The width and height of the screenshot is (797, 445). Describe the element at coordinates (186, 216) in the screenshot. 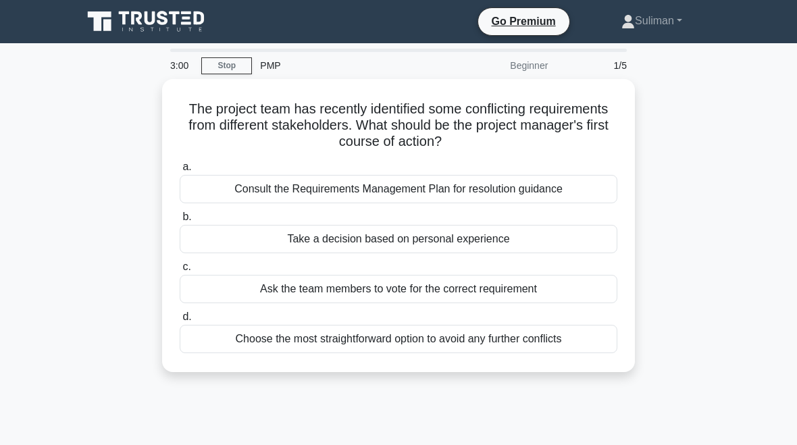

I see `span: b.` at that location.